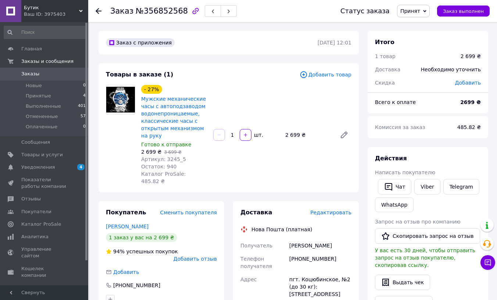  What do you see at coordinates (256, 262) in the screenshot?
I see `span: Телефон получателя` at bounding box center [256, 262].